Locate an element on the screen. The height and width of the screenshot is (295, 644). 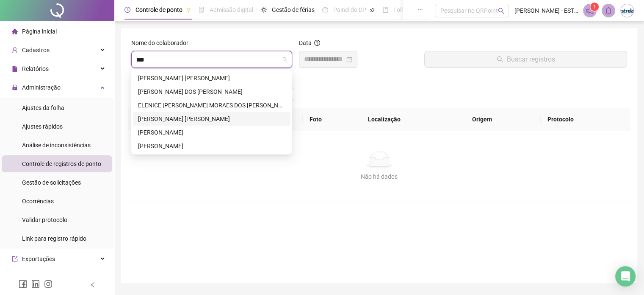
th: Localização is located at coordinates (413, 119).